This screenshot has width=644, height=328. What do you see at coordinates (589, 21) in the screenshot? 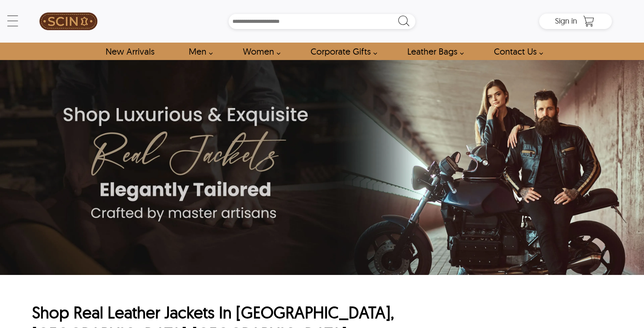
I see `a: Shopping Cart` at bounding box center [589, 21].